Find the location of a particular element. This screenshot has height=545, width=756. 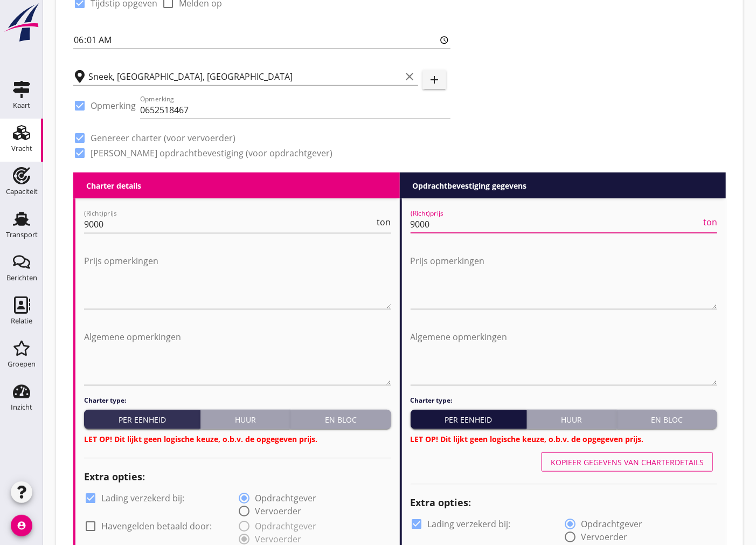

label: Opmerking is located at coordinates (114, 106).